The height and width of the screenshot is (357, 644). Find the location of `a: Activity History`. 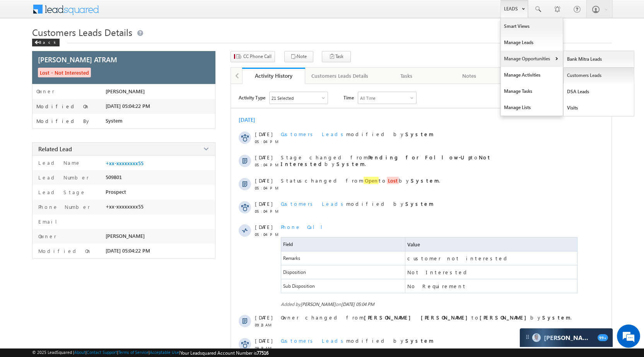

a: Activity History is located at coordinates (274, 76).